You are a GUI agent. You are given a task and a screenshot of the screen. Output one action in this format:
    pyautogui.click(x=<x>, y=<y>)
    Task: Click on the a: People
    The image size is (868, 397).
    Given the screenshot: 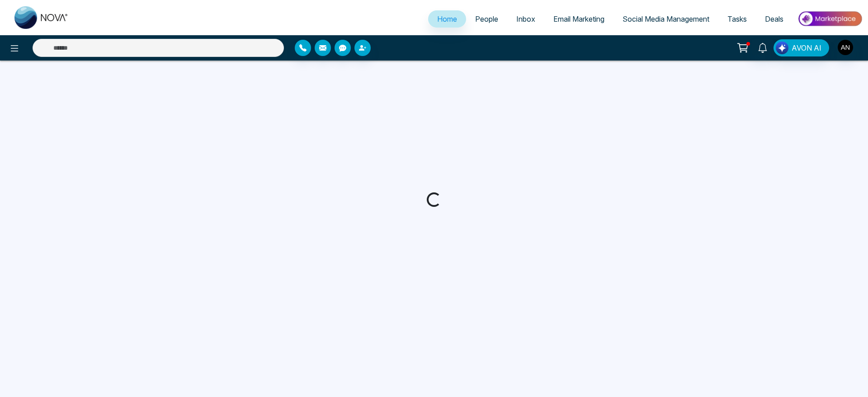 What is the action you would take?
    pyautogui.click(x=487, y=19)
    